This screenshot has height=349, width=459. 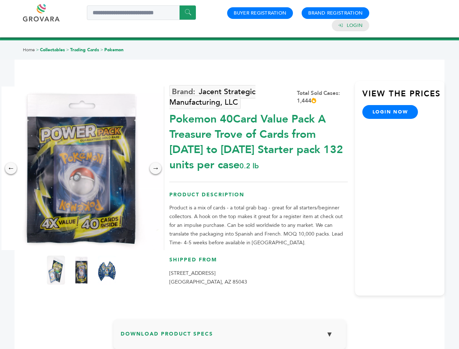 What do you see at coordinates (258, 225) in the screenshot?
I see `p: Product is a mix of cards - a total grab bag - great for all starters/beginner collectors. A hook...` at bounding box center [258, 225].